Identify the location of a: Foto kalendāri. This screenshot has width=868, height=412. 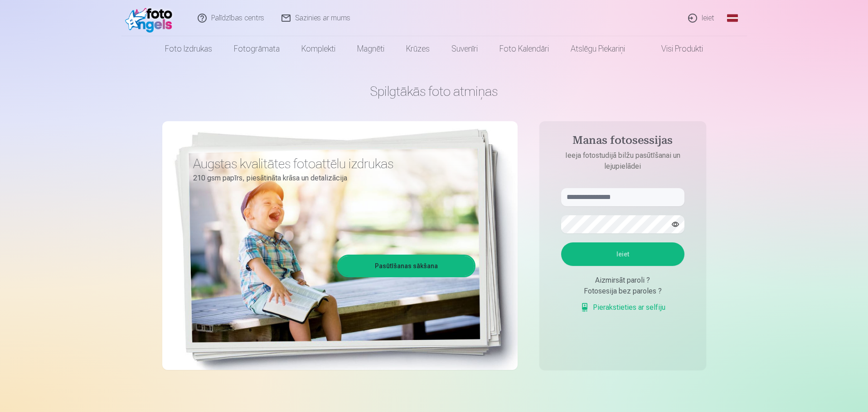
(524, 49).